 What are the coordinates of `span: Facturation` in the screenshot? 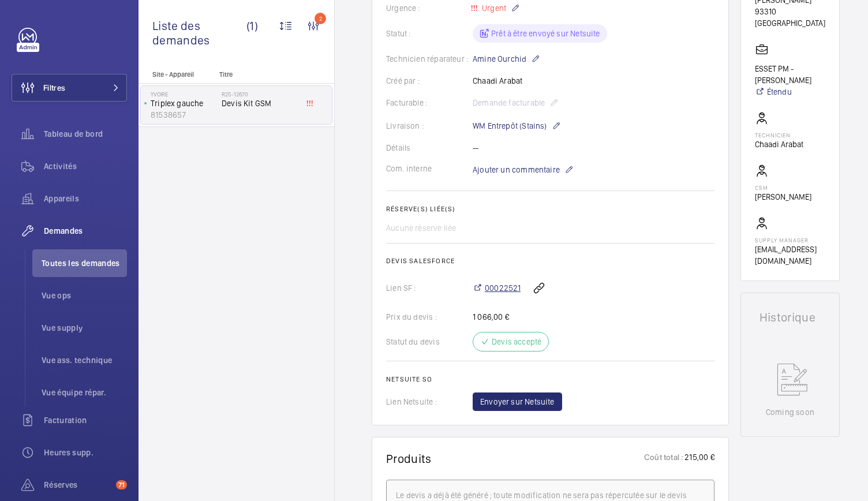 It's located at (85, 421).